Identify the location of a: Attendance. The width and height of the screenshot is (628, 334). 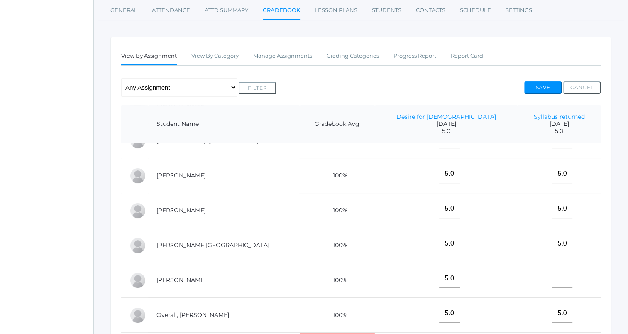
(171, 10).